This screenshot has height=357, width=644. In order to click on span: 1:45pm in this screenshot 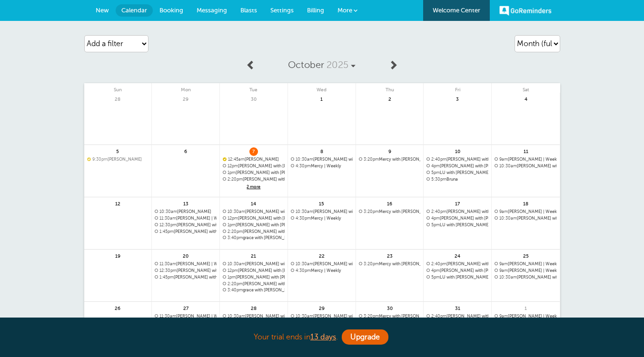, I will do `click(167, 277)`.